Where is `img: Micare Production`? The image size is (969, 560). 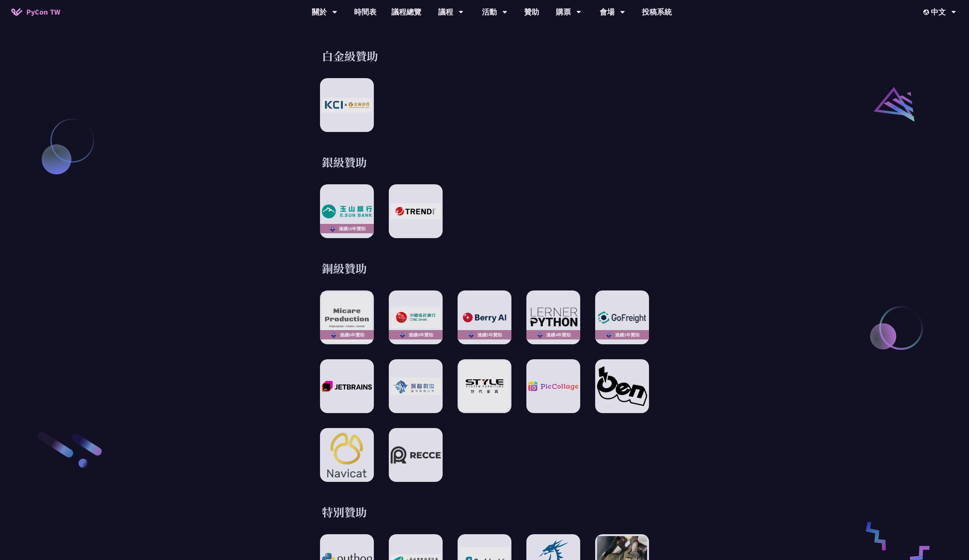 img: Micare Production is located at coordinates (347, 318).